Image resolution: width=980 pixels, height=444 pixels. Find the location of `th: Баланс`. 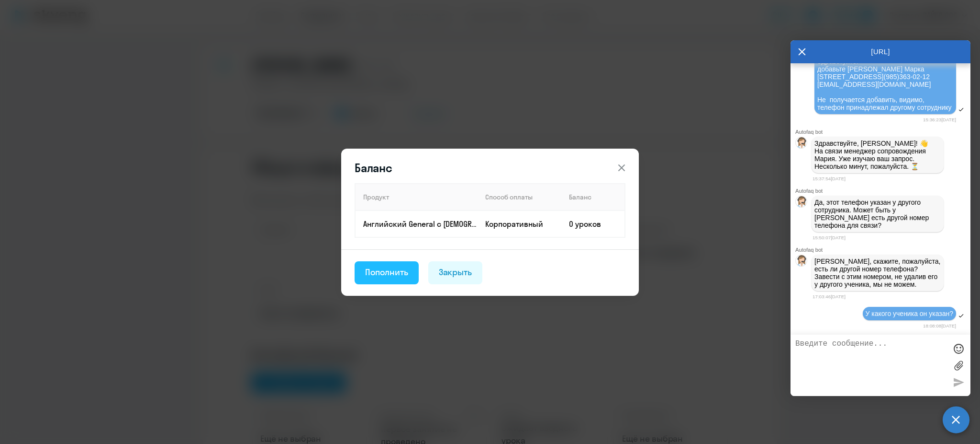

th: Баланс is located at coordinates (593, 197).